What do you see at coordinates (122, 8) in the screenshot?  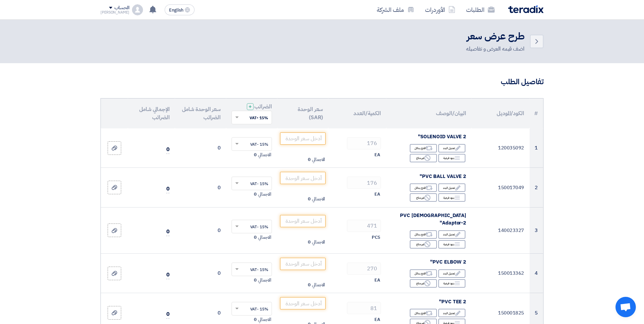 I see `div: الحساب` at bounding box center [122, 8].